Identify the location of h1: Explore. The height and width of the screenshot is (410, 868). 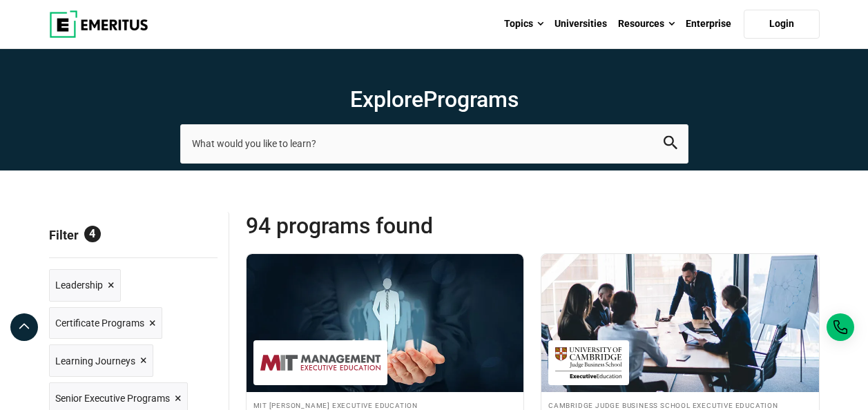
(434, 100).